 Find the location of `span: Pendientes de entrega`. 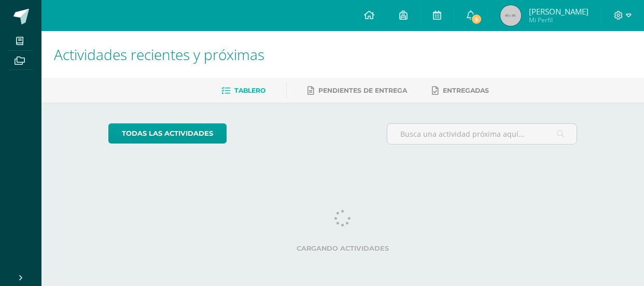

span: Pendientes de entrega is located at coordinates (362, 90).